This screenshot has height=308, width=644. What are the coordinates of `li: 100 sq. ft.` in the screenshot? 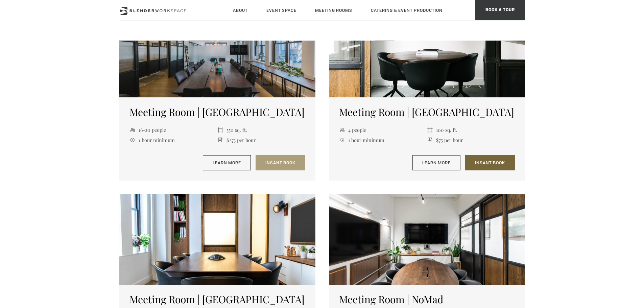 It's located at (471, 130).